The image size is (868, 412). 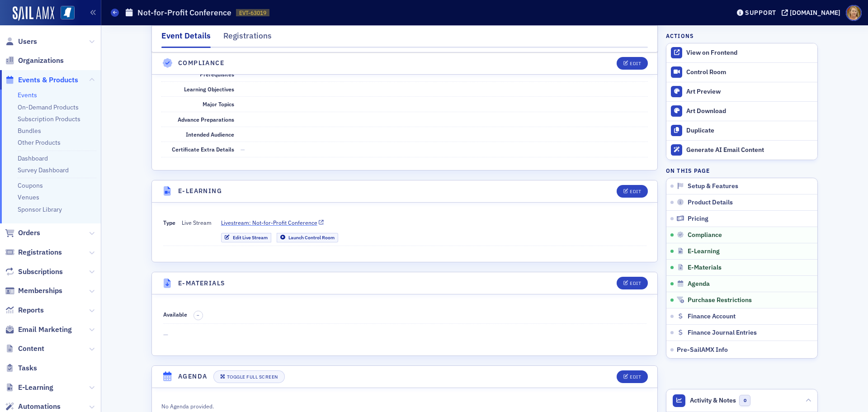 I want to click on a: Registrations, so click(x=33, y=252).